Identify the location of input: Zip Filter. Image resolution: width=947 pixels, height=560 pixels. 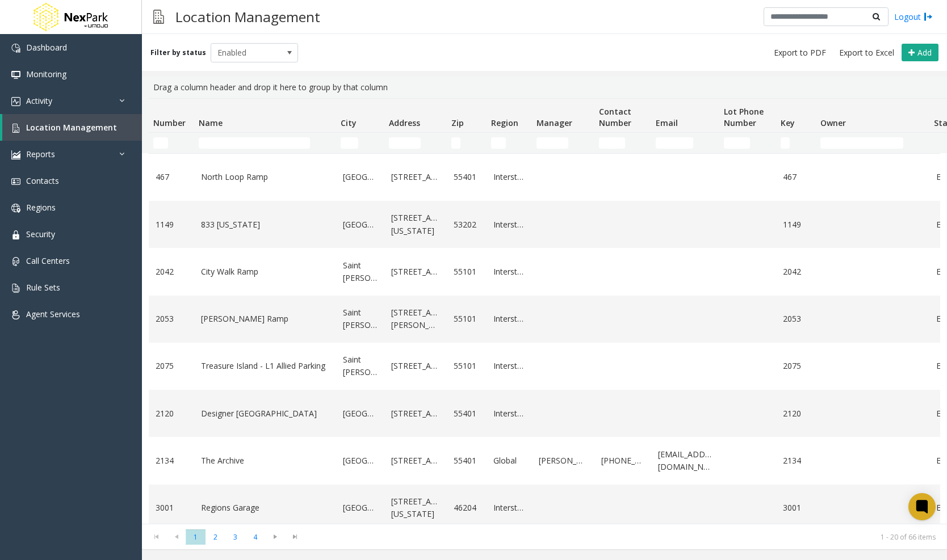
(456, 143).